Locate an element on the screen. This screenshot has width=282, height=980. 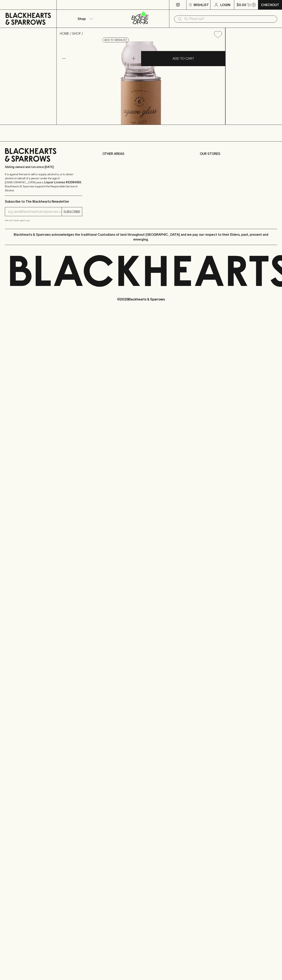
p: SUBSCRIBE is located at coordinates (72, 212).